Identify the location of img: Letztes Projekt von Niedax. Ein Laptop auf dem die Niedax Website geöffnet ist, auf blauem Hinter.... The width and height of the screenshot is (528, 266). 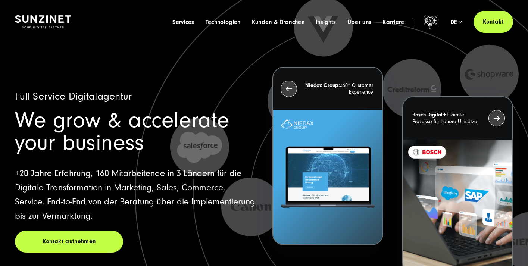
(328, 177).